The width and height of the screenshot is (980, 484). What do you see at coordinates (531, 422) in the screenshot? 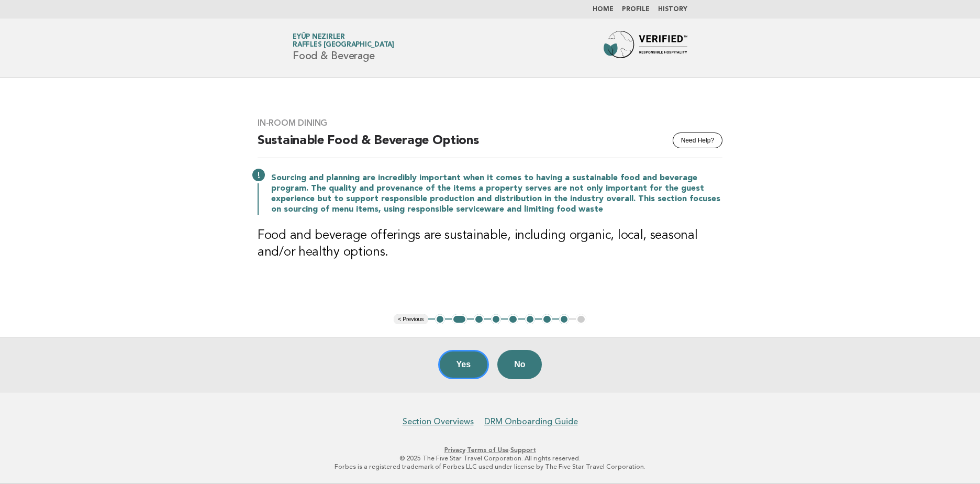
I see `a: DRM Onboarding Guide` at bounding box center [531, 422].